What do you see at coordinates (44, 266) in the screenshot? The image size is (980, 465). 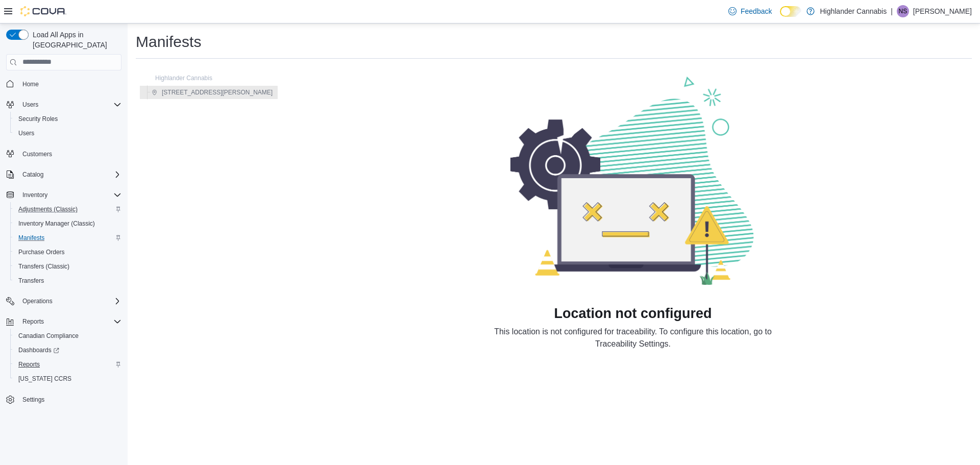 I see `a: Transfers (Classic)` at bounding box center [44, 266].